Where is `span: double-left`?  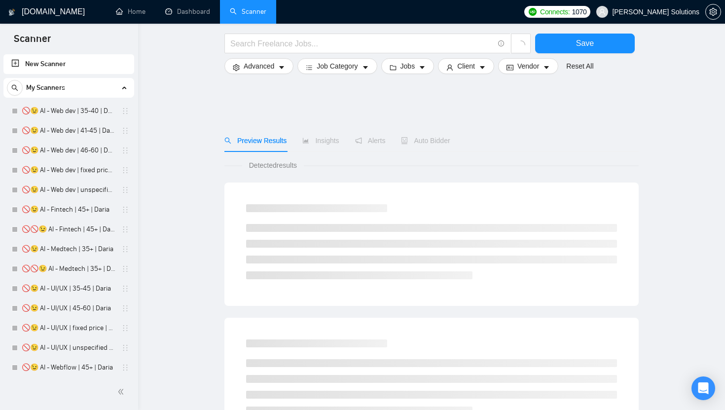
span: double-left is located at coordinates (122, 392).